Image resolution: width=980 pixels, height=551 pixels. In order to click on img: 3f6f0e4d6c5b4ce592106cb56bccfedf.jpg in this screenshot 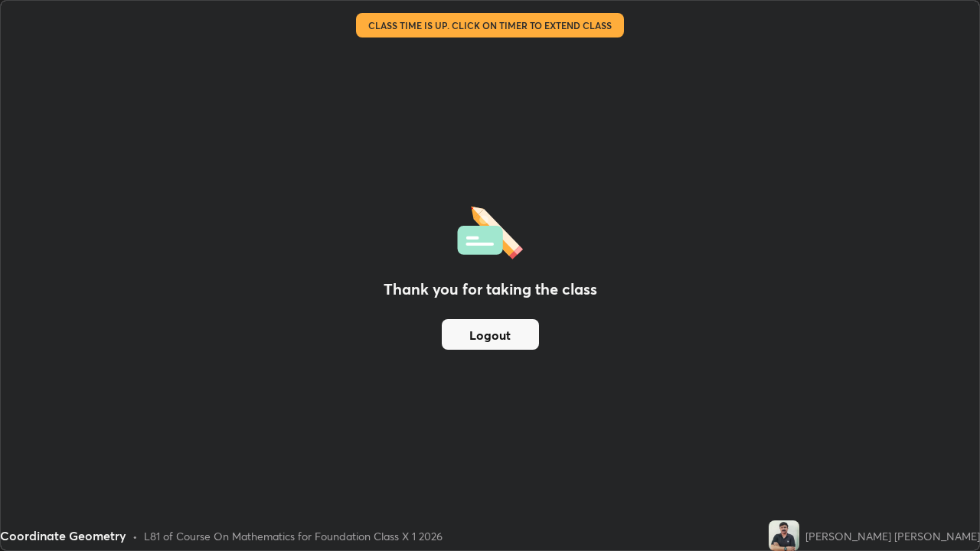, I will do `click(784, 536)`.